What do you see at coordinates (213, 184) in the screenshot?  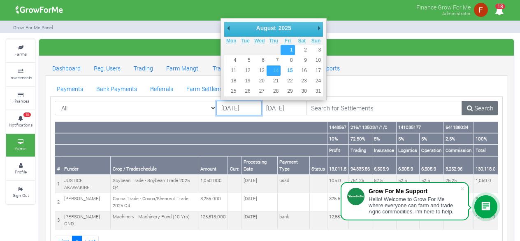 I see `td: 1,050.000` at bounding box center [213, 184].